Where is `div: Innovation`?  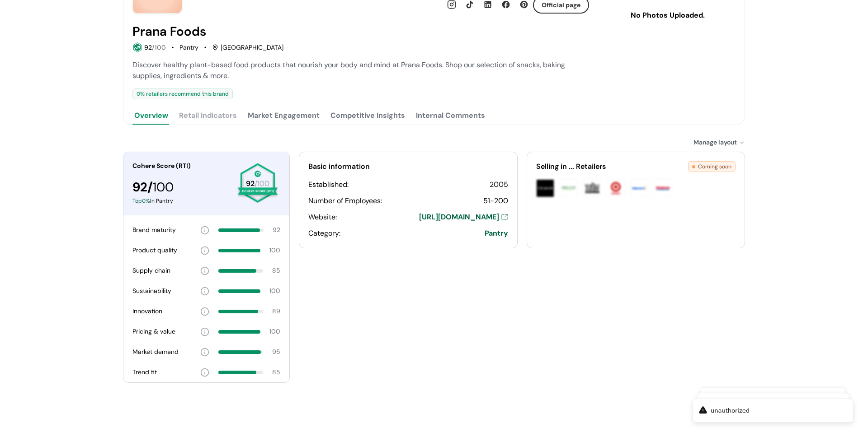
div: Innovation is located at coordinates (147, 311).